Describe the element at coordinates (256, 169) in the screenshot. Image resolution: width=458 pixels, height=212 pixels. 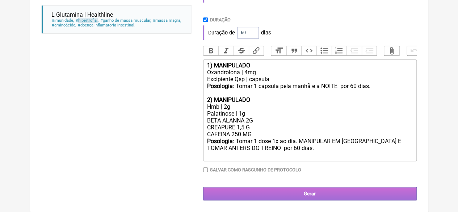
I see `label: Salvar como rascunho de Protocolo` at that location.